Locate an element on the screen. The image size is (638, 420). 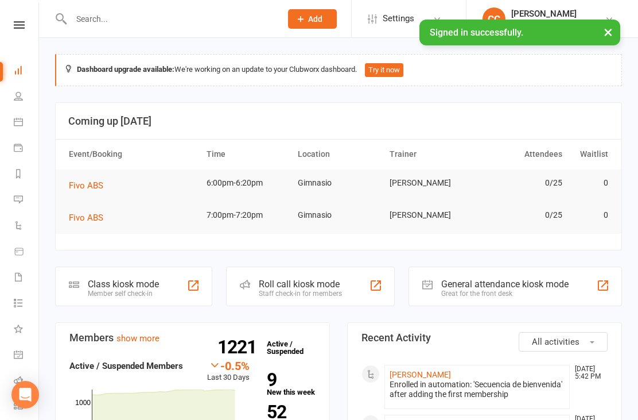
div: General attendance kiosk mode is located at coordinates (505, 284).